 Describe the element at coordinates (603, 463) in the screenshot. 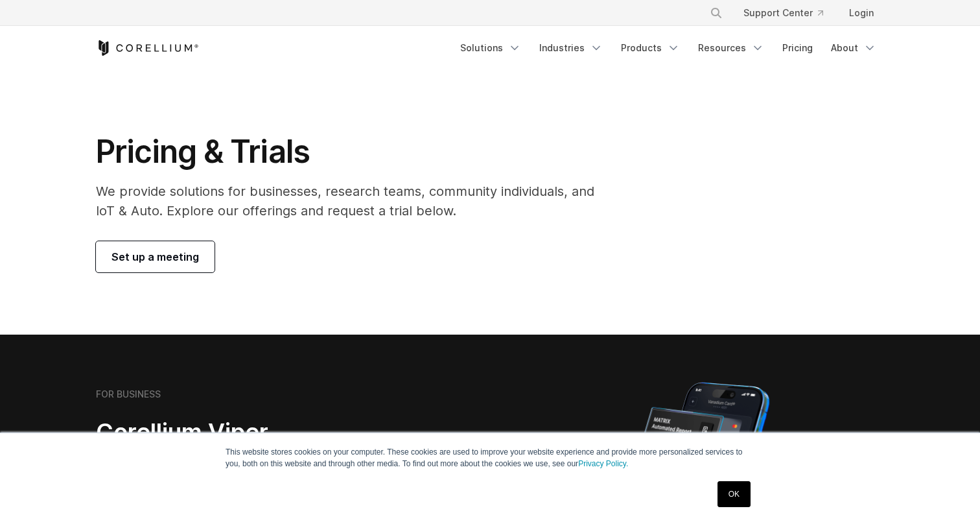

I see `a: Privacy Policy.` at that location.